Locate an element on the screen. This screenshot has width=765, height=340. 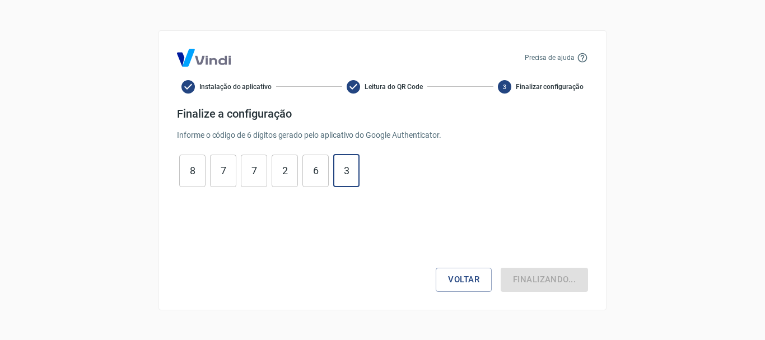
span: Instalação do aplicativo is located at coordinates (235, 87).